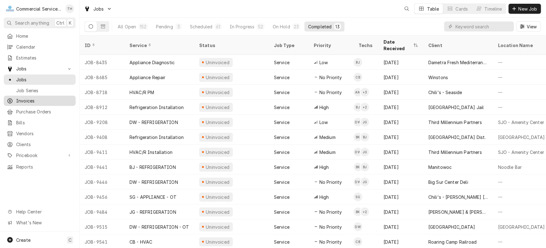  Describe the element at coordinates (102, 92) in the screenshot. I see `div: JOB-8718` at that location.